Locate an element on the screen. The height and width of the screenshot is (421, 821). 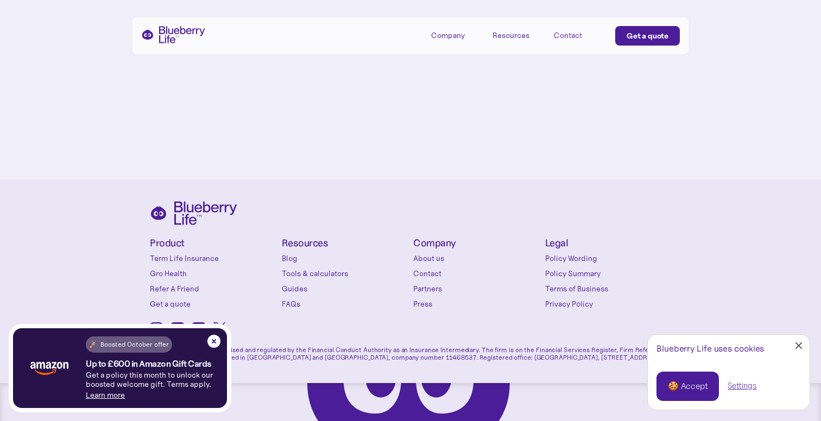
a: Guides is located at coordinates (345, 289).